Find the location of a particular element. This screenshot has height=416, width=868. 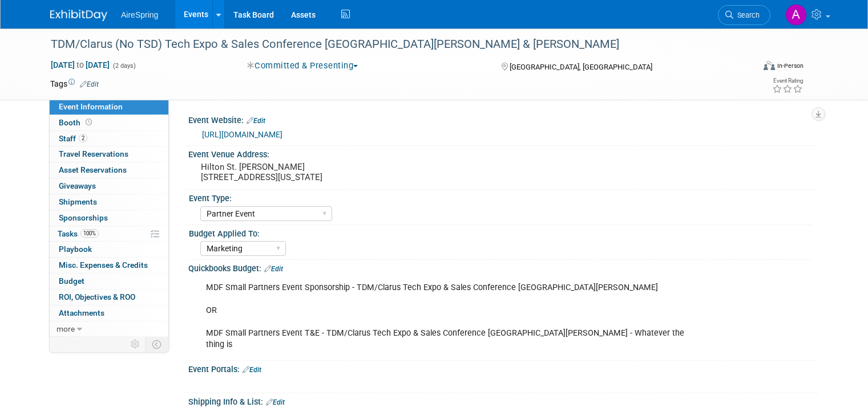

img: Angie Handal is located at coordinates (796, 15).